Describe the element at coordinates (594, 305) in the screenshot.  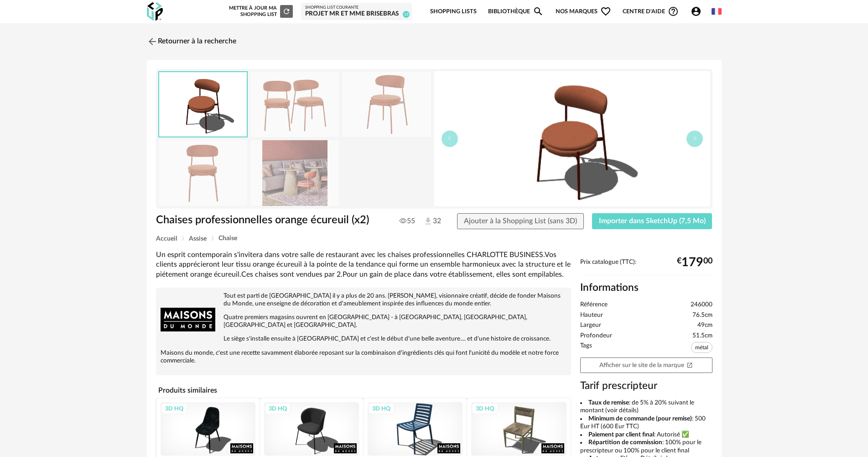
I see `span: Référence` at that location.